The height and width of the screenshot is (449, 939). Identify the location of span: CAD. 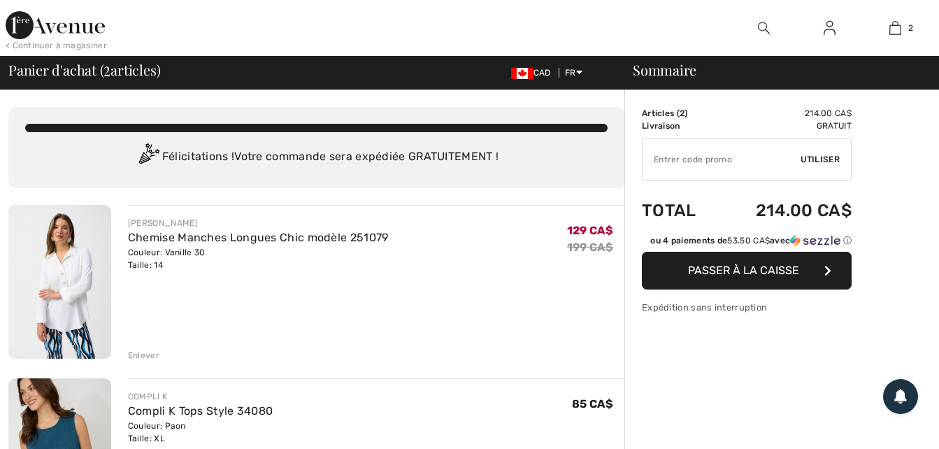
(533, 73).